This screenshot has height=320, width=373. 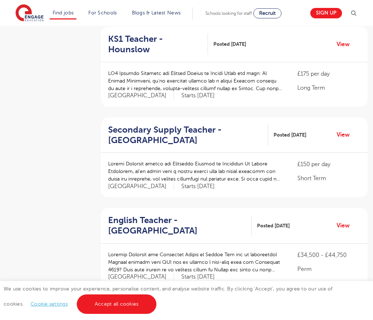 I want to click on span: Schools looking for staff, so click(x=229, y=13).